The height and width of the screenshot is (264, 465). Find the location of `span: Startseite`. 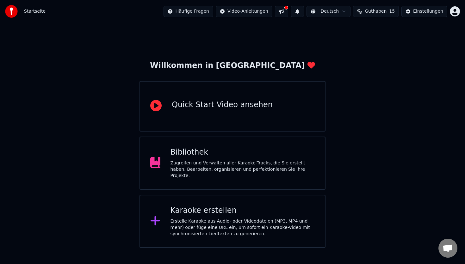

span: Startseite is located at coordinates (35, 11).